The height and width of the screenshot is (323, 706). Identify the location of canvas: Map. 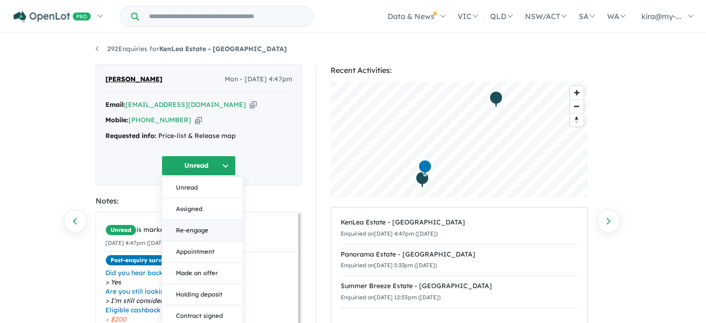
(459, 139).